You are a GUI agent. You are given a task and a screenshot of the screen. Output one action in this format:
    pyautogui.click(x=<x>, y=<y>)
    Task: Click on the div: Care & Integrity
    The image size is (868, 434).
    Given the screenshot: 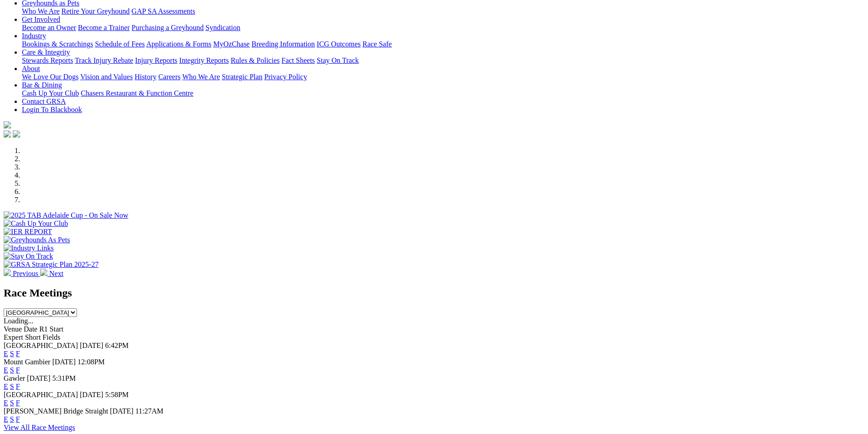 What is the action you would take?
    pyautogui.click(x=443, y=61)
    